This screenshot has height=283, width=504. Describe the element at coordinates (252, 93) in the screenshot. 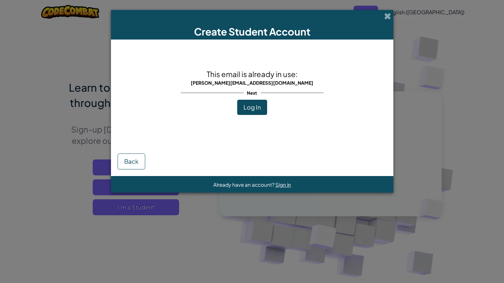

I see `span: Next` at that location.